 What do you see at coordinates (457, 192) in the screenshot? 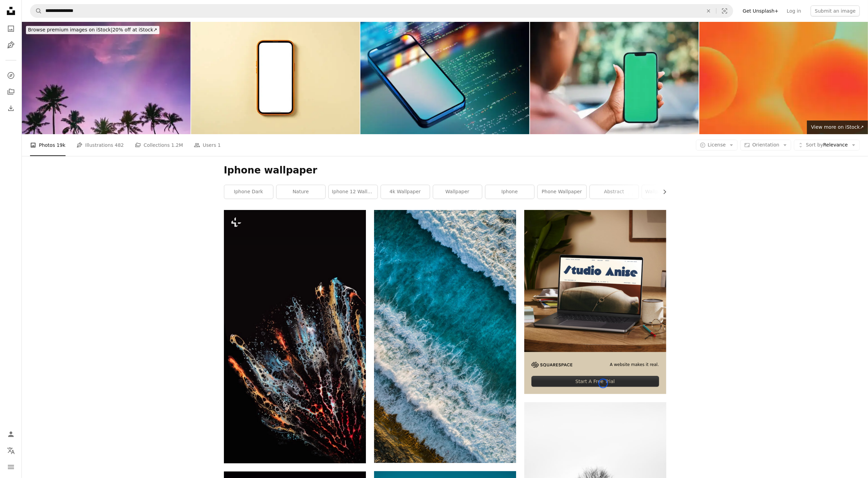
I see `a: wallpaper` at bounding box center [457, 192].